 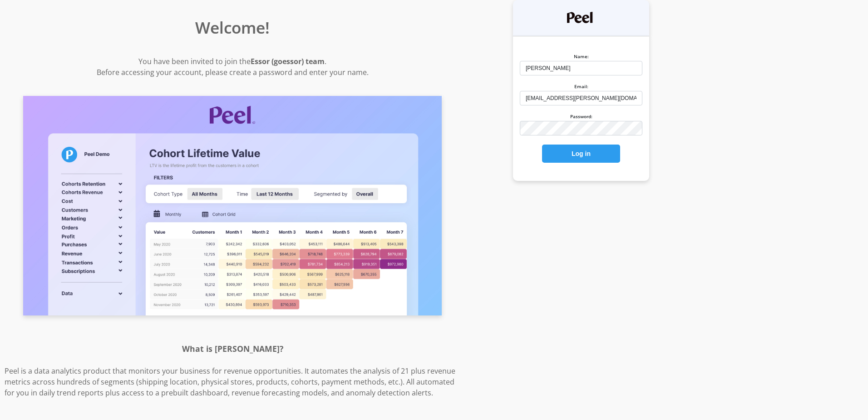 I want to click on img: Screenshot of Peel, so click(x=233, y=206).